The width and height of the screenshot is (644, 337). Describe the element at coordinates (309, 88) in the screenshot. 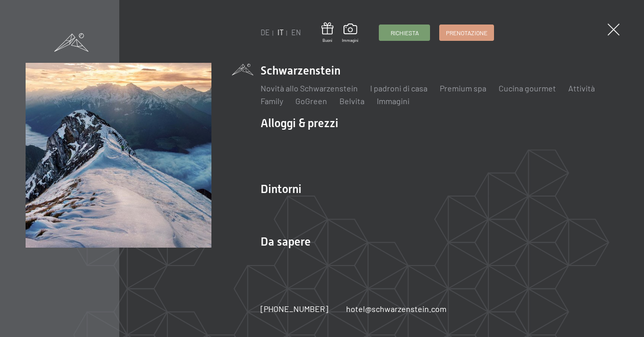

I see `a: Novità allo Schwarzenstein` at that location.